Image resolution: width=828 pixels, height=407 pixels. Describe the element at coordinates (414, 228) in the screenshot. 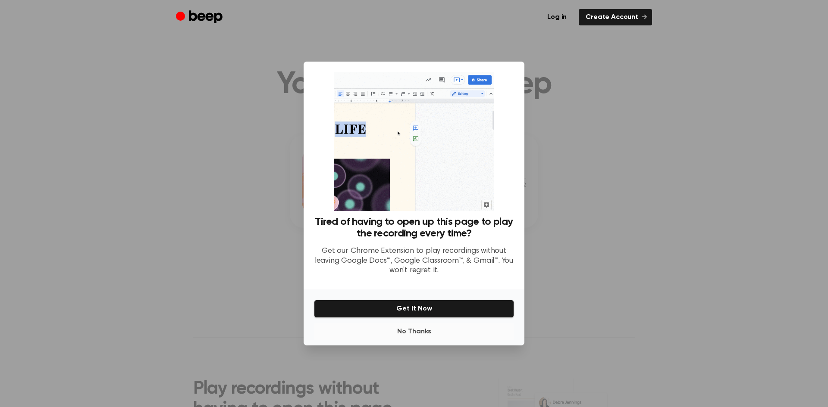

I see `h3: Tired of having to open up this page to play the recording every time?` at that location.